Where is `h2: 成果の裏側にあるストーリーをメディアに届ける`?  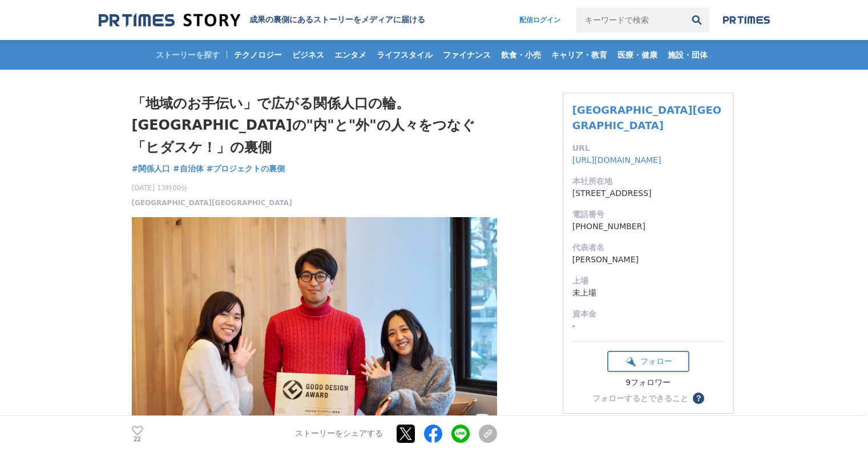 h2: 成果の裏側にあるストーリーをメディアに届ける is located at coordinates (337, 20).